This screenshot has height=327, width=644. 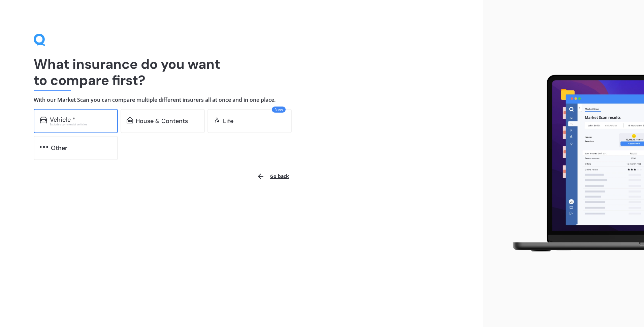 I want to click on img: other.81dba5aafe580aa69f38.svg, so click(x=44, y=147).